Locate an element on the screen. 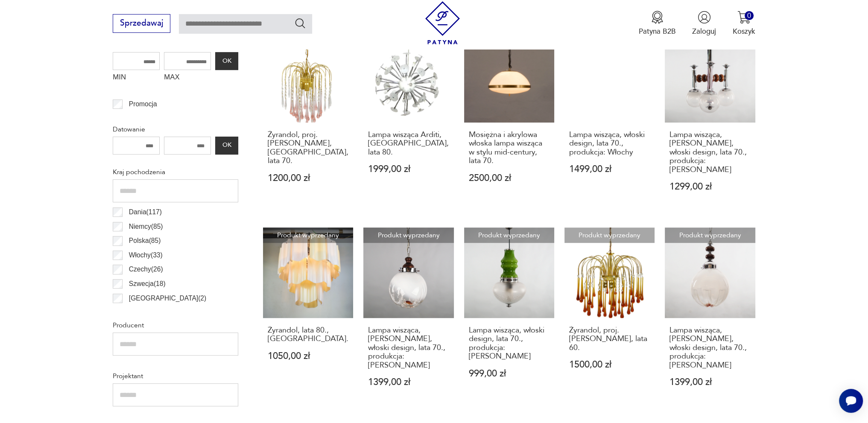 Image resolution: width=868 pixels, height=423 pixels. img: Patyna - sklep z meblami i dekoracjami vintage is located at coordinates (442, 22).